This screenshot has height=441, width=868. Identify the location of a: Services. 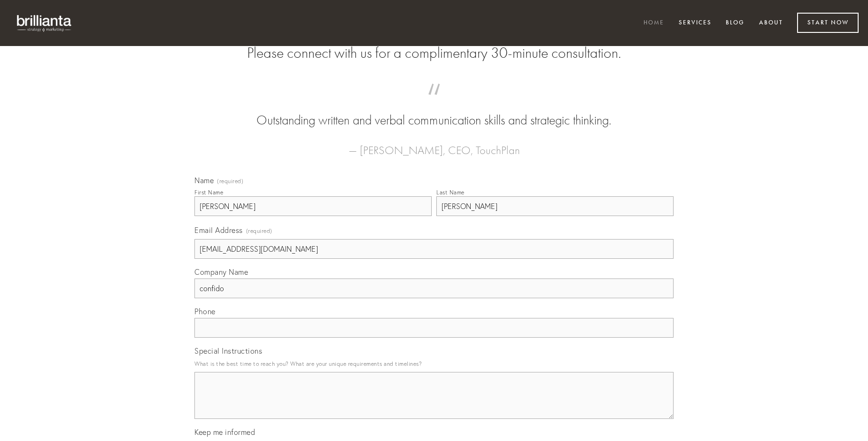
(695, 23).